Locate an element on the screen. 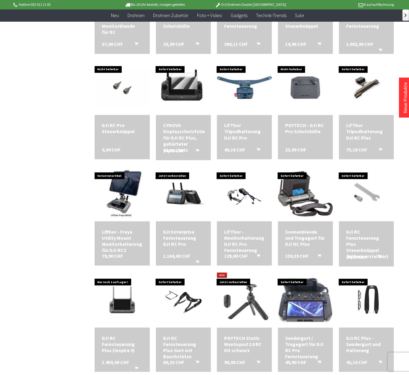 Image resolution: width=409 pixels, height=375 pixels. a: DJI RC Plus - Sendergurt und Halterung 42,16 CHF In den Warenkorb is located at coordinates (366, 343).